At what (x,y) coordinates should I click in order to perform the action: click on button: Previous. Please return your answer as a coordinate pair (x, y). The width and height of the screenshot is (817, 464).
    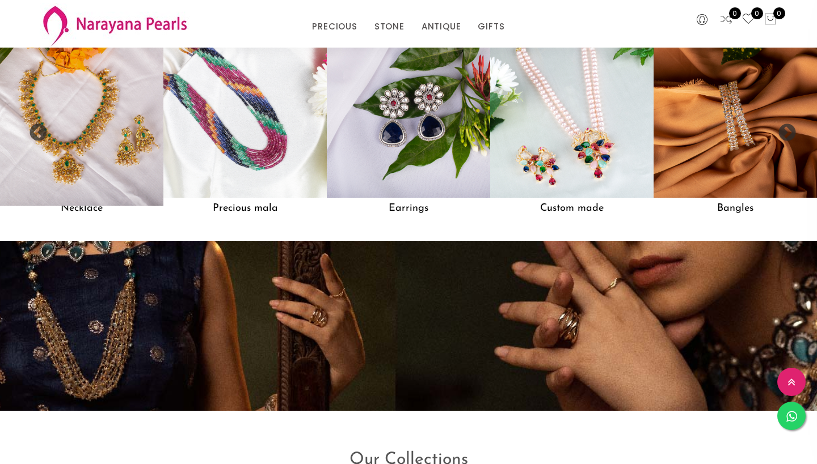
    Looking at the image, I should click on (34, 129).